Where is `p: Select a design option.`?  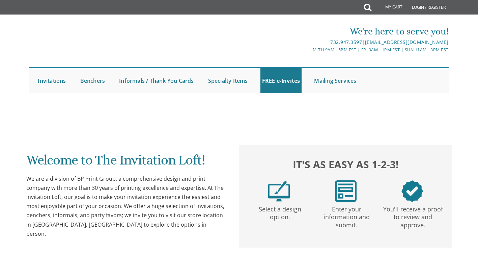 p: Select a design option. is located at coordinates (280, 211).